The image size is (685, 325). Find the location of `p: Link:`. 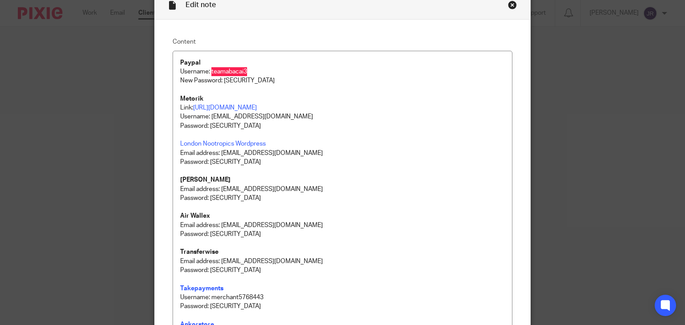

p: Link: is located at coordinates (342, 108).